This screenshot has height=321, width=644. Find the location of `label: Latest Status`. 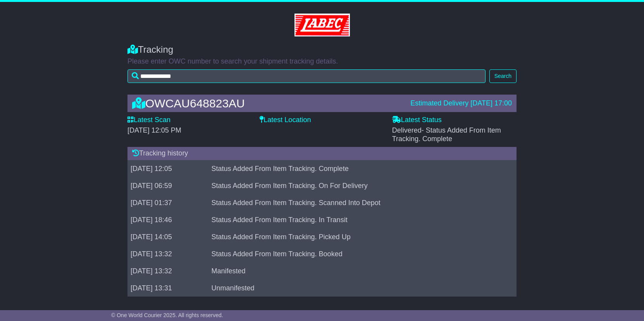

label: Latest Status is located at coordinates (417, 120).